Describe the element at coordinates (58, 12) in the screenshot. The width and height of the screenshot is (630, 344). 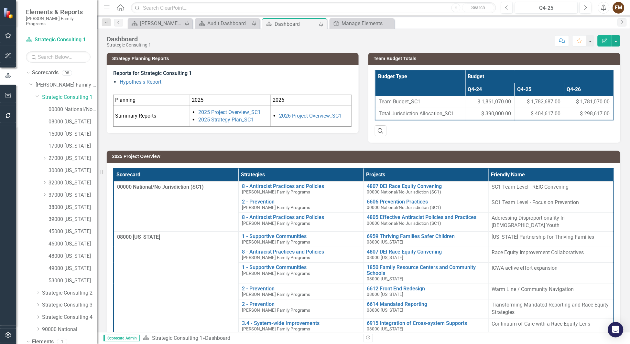
I see `span: Elements & Reports` at that location.